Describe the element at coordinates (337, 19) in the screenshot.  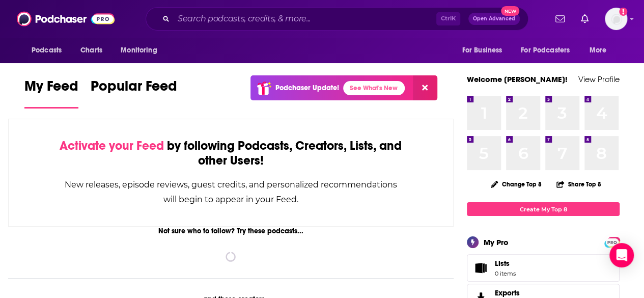
I see `div: Search podcasts, credits, & more...` at that location.